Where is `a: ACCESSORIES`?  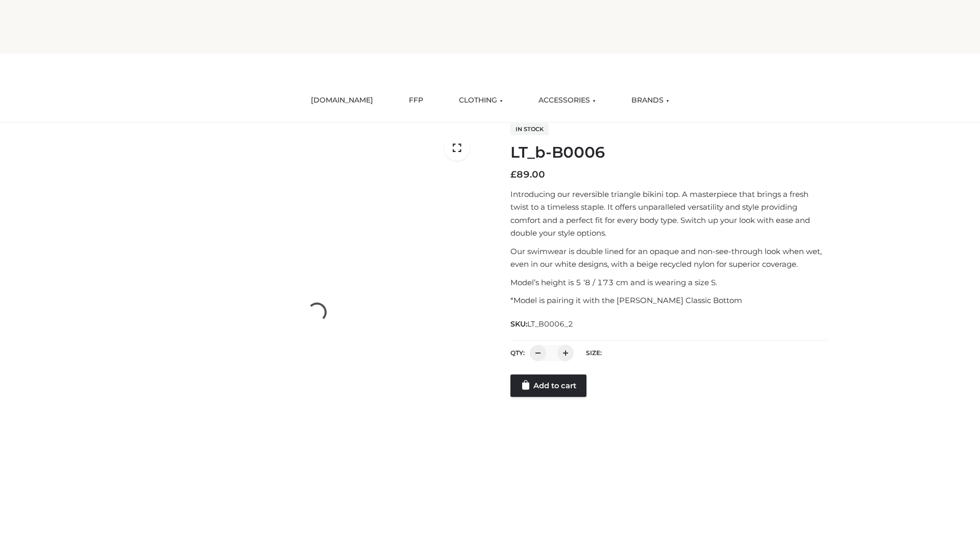 a: ACCESSORIES is located at coordinates (567, 101).